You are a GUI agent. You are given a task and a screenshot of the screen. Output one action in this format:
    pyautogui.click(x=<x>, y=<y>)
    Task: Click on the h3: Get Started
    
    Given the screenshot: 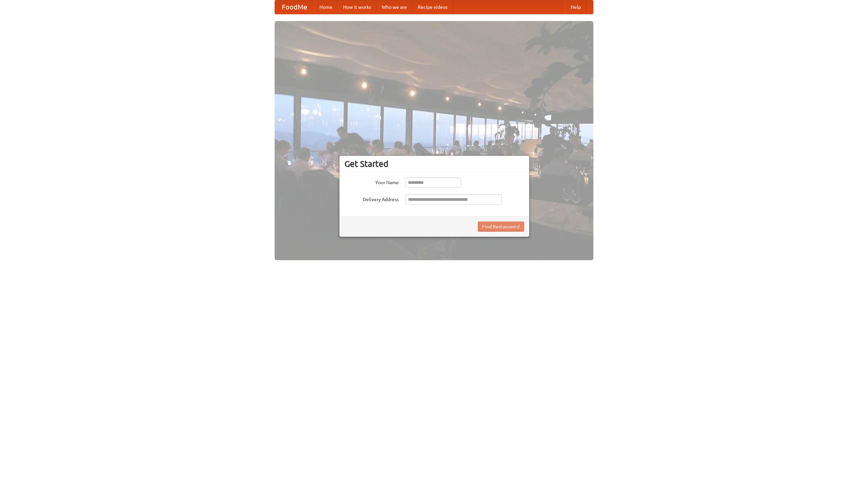 What is the action you would take?
    pyautogui.click(x=434, y=163)
    